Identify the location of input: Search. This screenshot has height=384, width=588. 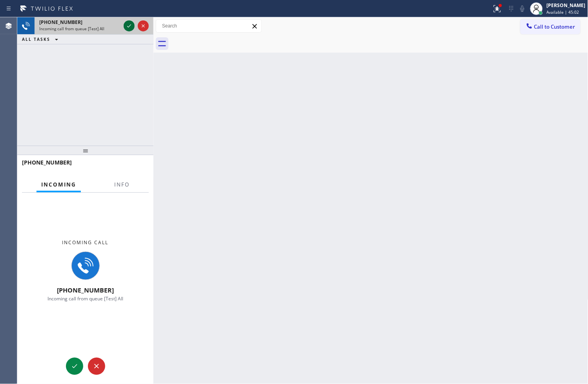
(209, 26).